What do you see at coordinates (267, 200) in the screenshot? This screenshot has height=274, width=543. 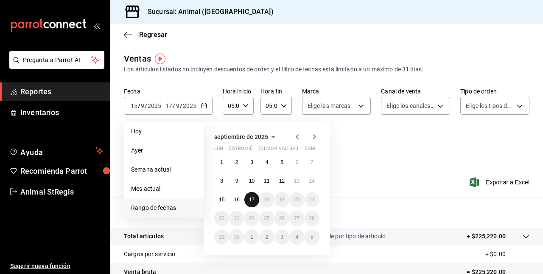 I see `button: 18 de septiembre de 2025` at bounding box center [267, 200].